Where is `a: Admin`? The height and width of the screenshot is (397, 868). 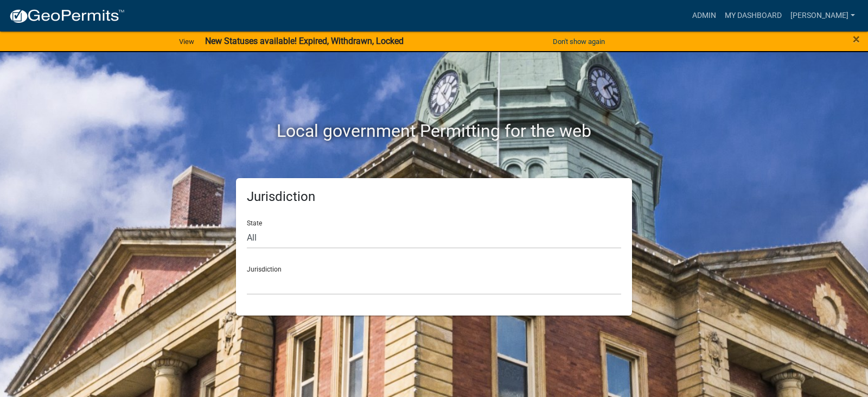 a: Admin is located at coordinates (705, 15).